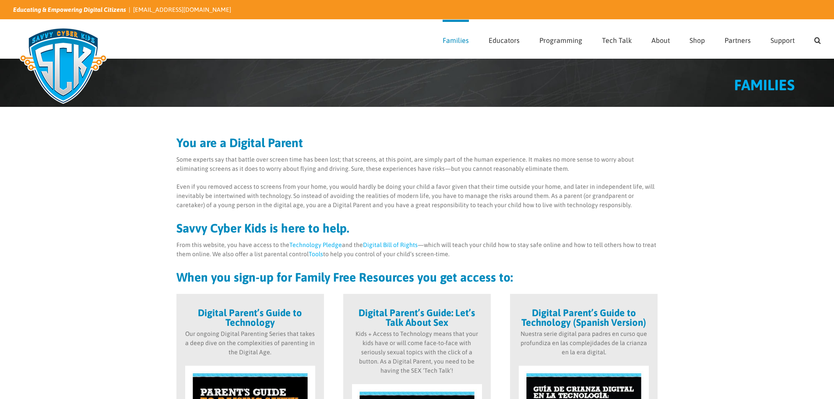 The height and width of the screenshot is (399, 834). What do you see at coordinates (456, 39) in the screenshot?
I see `a: Families` at bounding box center [456, 39].